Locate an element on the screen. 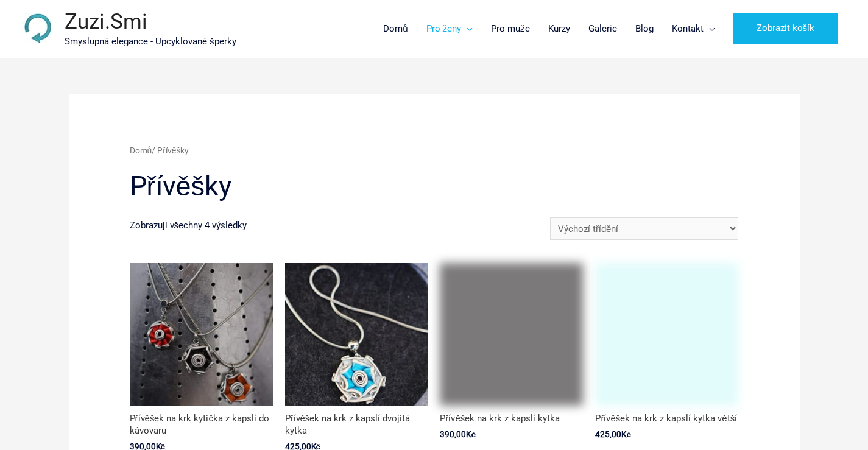  h2: Přívěšek na krk z kapslí dvojitá kytka is located at coordinates (357, 425).